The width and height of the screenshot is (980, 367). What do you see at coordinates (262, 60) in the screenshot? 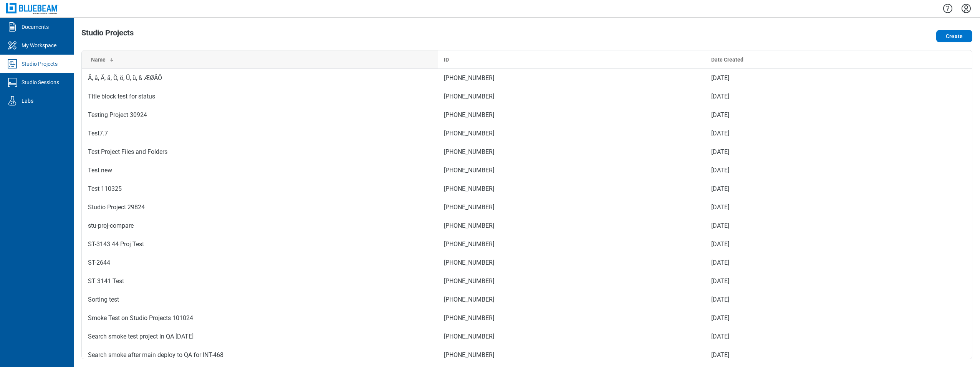
I see `div: Name` at bounding box center [262, 60].